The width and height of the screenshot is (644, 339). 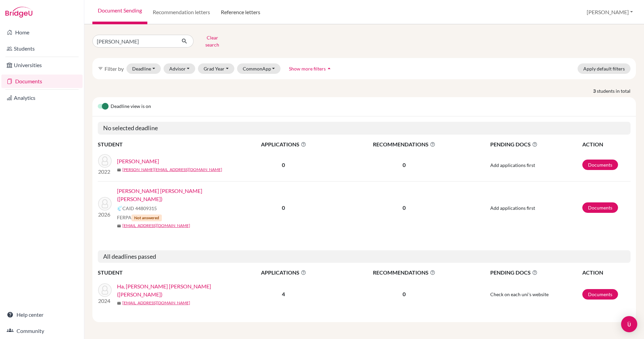 I want to click on h5: No selected deadline, so click(x=364, y=128).